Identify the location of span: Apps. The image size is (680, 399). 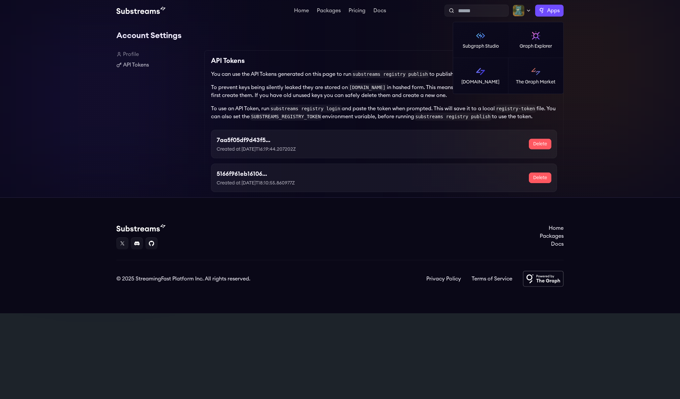
(554, 11).